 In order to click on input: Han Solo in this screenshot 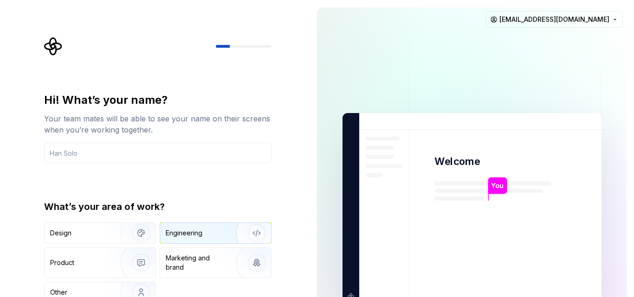, I will do `click(158, 153)`.